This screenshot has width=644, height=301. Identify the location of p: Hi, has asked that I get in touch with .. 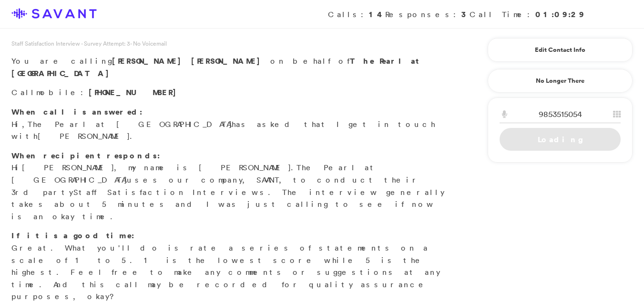
(231, 124).